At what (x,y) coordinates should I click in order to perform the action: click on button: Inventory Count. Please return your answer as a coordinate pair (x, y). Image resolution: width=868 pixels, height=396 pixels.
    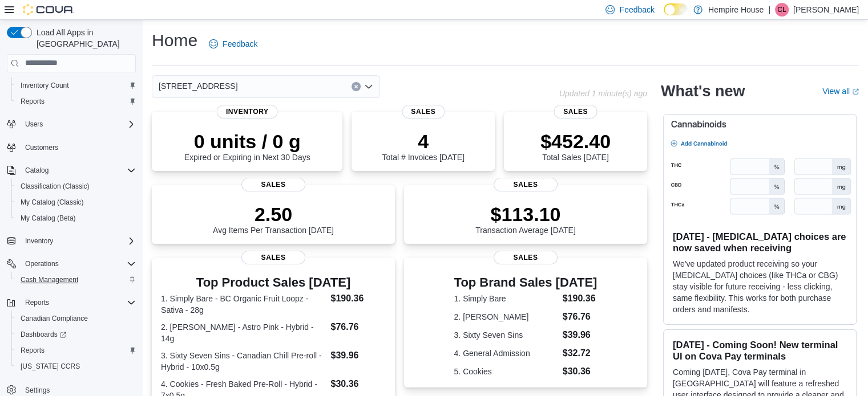
    Looking at the image, I should click on (76, 85).